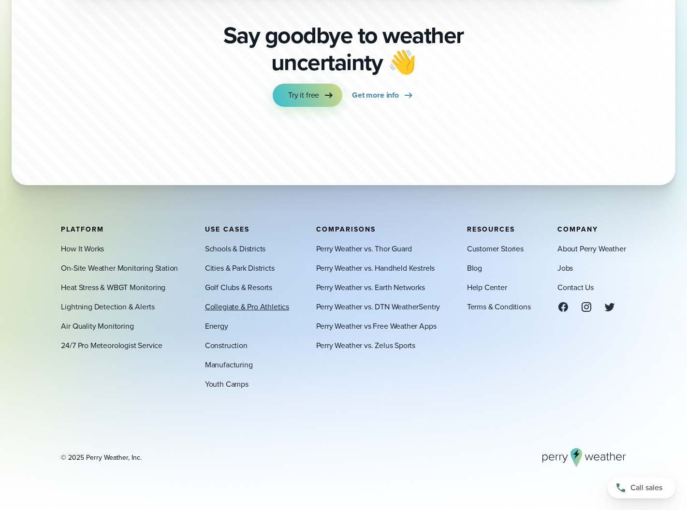 The height and width of the screenshot is (510, 687). What do you see at coordinates (227, 229) in the screenshot?
I see `span: Use Cases` at bounding box center [227, 229].